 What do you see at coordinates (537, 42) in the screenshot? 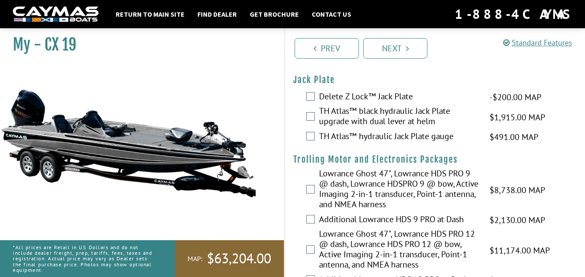
I see `a: Standard Features` at bounding box center [537, 42].